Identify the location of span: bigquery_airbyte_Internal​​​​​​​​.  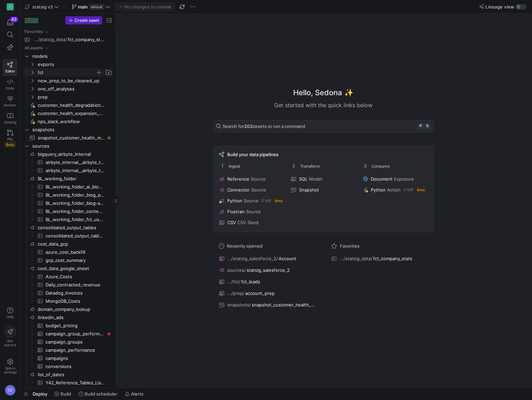
(75, 154).